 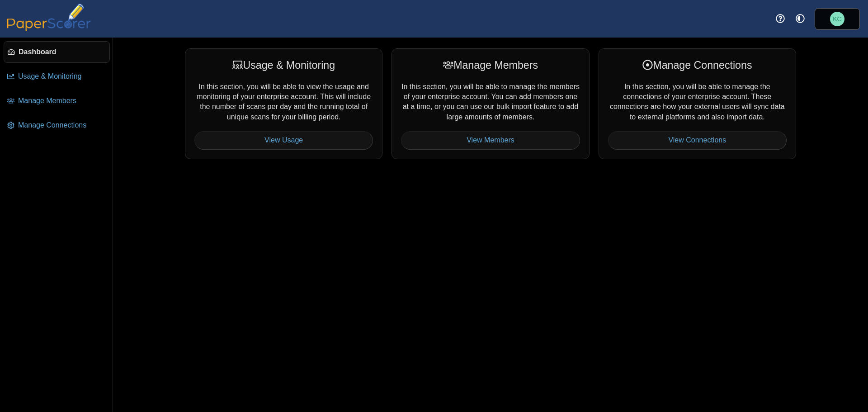 I want to click on a: View Members, so click(x=490, y=140).